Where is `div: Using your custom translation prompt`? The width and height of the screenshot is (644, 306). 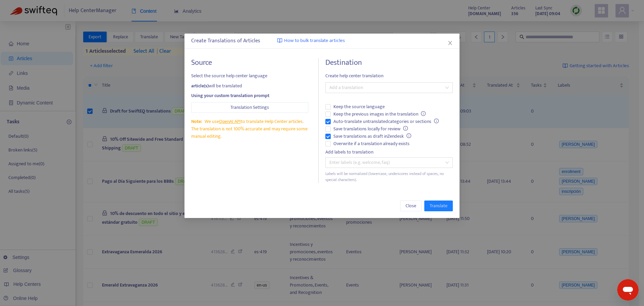
div: Using your custom translation prompt is located at coordinates (250, 96).